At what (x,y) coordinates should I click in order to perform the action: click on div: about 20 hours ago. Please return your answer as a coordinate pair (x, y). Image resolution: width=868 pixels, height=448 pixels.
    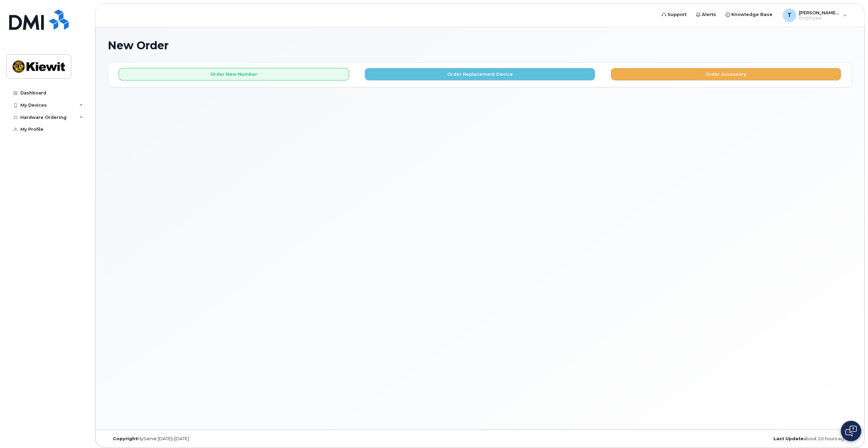
    Looking at the image, I should click on (728, 438).